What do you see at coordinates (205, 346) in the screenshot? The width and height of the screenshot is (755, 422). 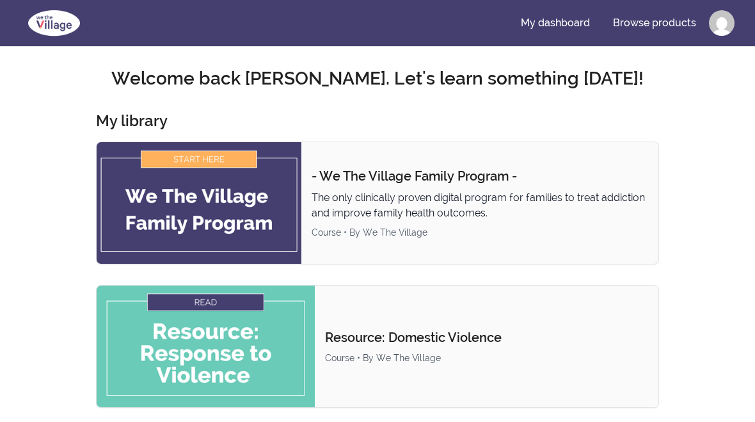 I see `img: Product image for Resource: Domestic Violence` at bounding box center [205, 346].